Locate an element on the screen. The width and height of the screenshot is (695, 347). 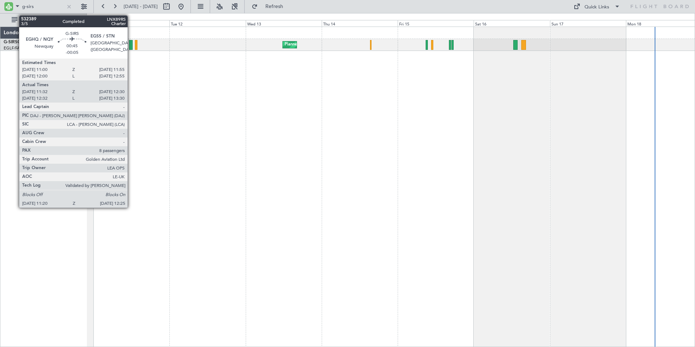
span: Refresh is located at coordinates (274, 7).